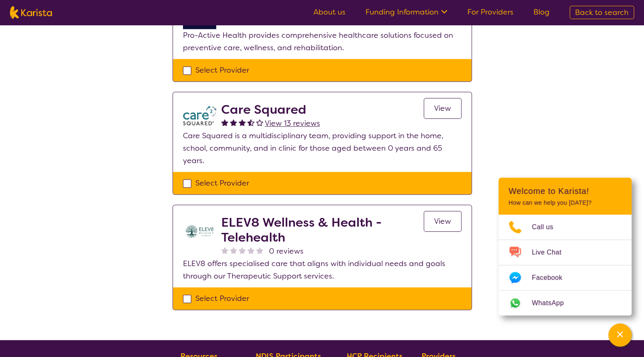 The height and width of the screenshot is (357, 644). What do you see at coordinates (601, 13) in the screenshot?
I see `a: Back to search` at bounding box center [601, 13].